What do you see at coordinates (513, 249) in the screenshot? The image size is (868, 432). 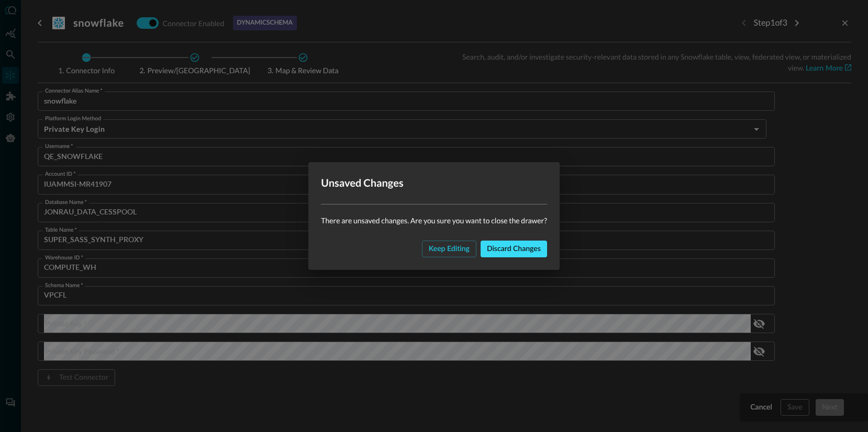 I see `button: Discard changes` at bounding box center [513, 249].